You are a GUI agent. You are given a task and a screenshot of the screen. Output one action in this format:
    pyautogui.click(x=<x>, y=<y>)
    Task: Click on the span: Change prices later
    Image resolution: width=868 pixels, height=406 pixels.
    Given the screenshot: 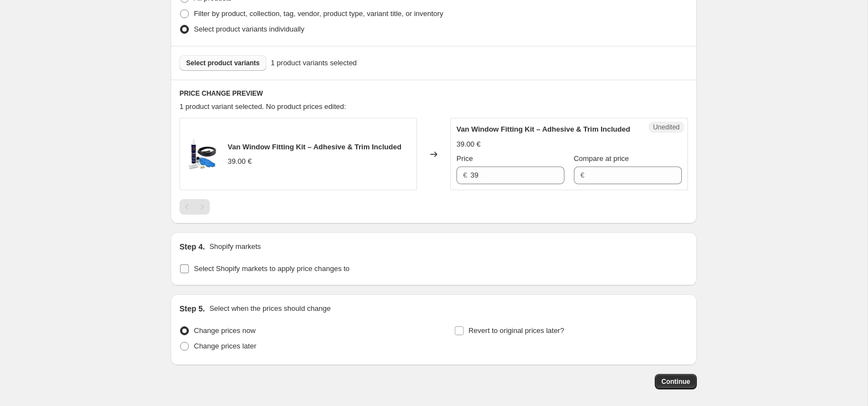 What is the action you would take?
    pyautogui.click(x=225, y=346)
    